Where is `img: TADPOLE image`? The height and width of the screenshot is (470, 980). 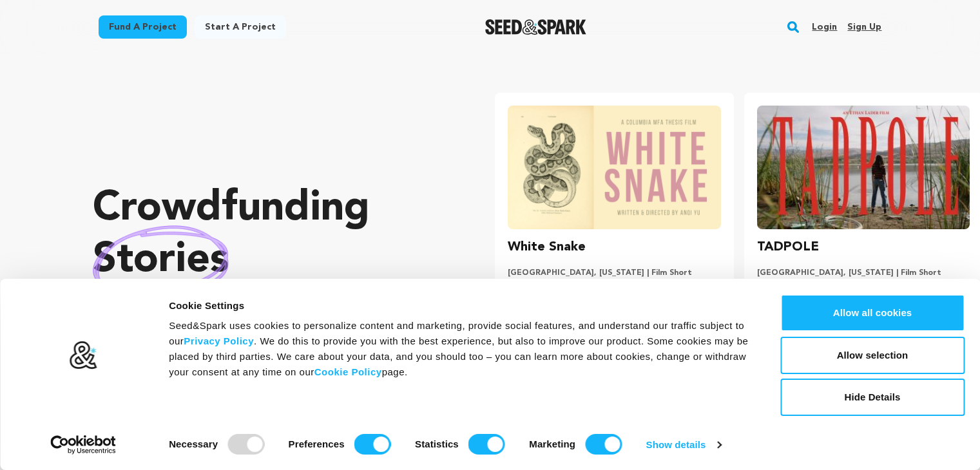 img: TADPOLE image is located at coordinates (863, 168).